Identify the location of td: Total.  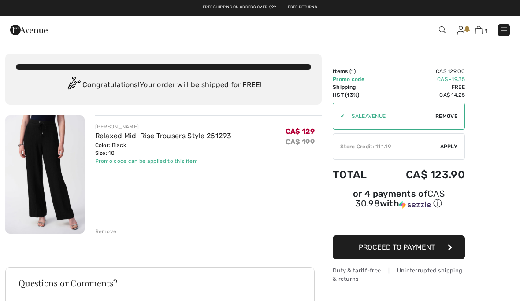
(357, 175).